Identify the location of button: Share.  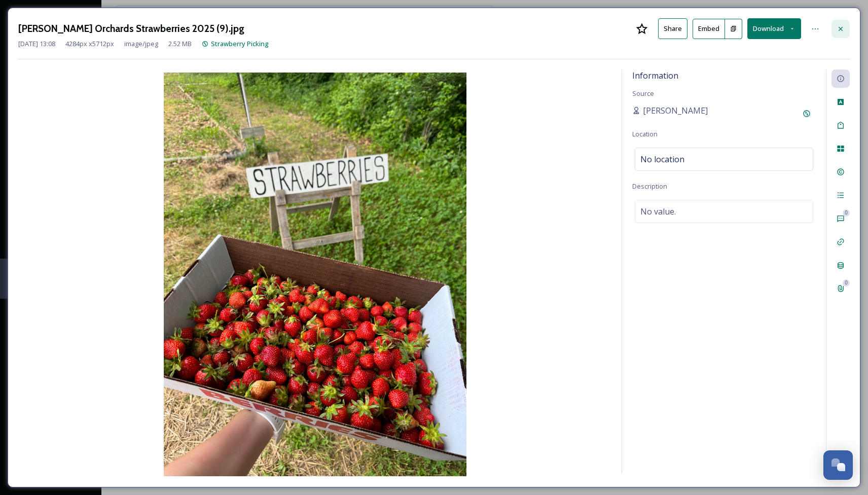
(673, 28).